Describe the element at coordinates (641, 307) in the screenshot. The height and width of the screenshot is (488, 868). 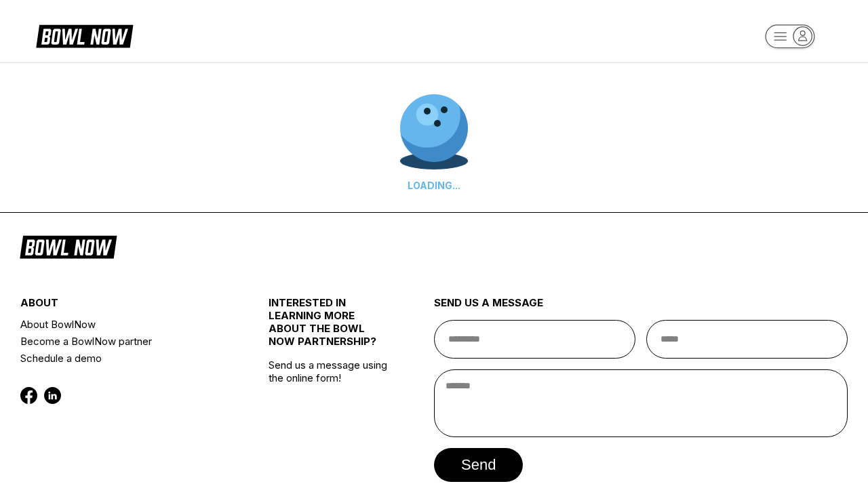
I see `div: send us a message` at that location.